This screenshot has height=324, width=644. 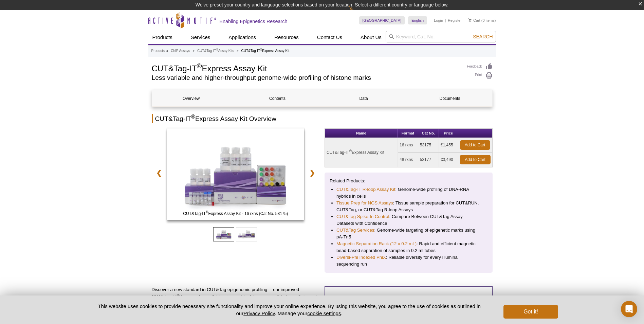 What do you see at coordinates (474, 21) in the screenshot?
I see `a: Cart` at bounding box center [474, 21].